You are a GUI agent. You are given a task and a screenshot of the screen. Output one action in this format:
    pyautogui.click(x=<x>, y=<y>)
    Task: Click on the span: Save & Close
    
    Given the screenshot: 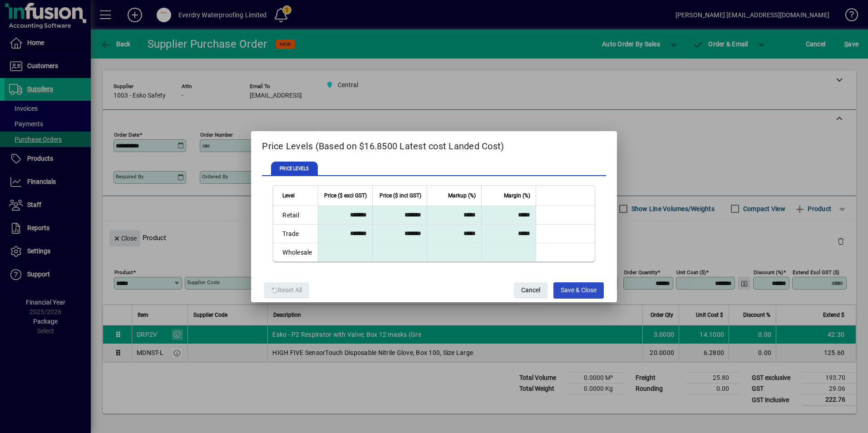 What is the action you would take?
    pyautogui.click(x=579, y=290)
    